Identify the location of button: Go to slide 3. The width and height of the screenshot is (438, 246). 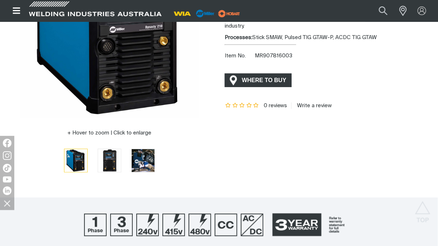
(143, 160).